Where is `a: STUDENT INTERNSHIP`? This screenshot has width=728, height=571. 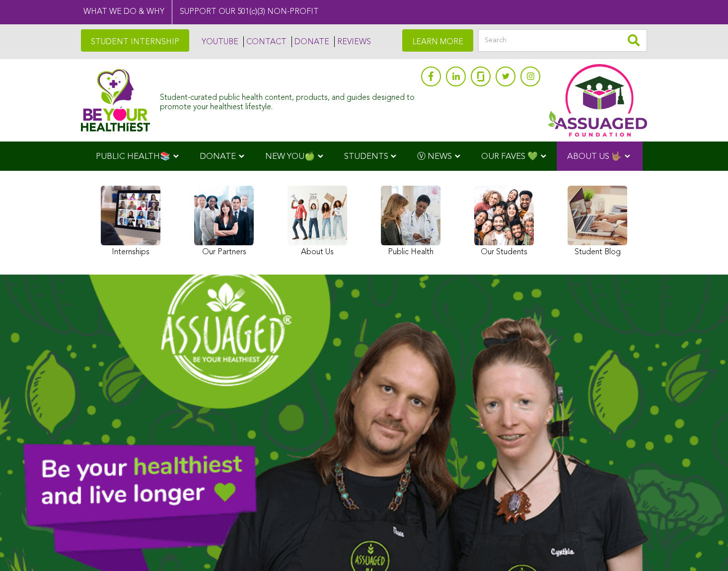 a: STUDENT INTERNSHIP is located at coordinates (135, 41).